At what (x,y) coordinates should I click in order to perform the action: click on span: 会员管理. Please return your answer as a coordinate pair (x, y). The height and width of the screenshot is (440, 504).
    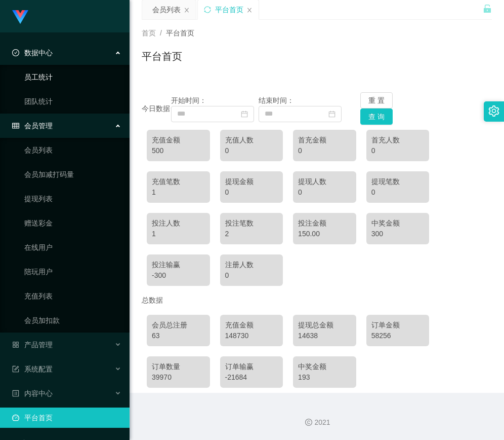
    Looking at the image, I should click on (33, 126).